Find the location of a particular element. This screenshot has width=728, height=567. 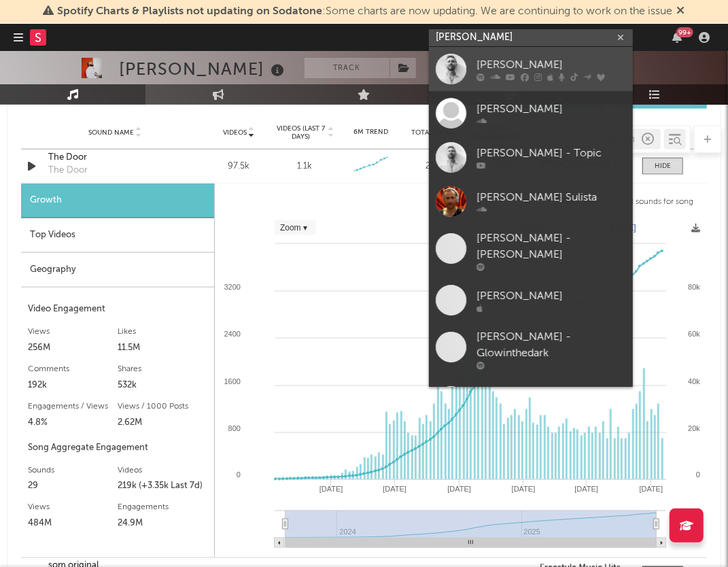

text: 800 is located at coordinates (235, 428).